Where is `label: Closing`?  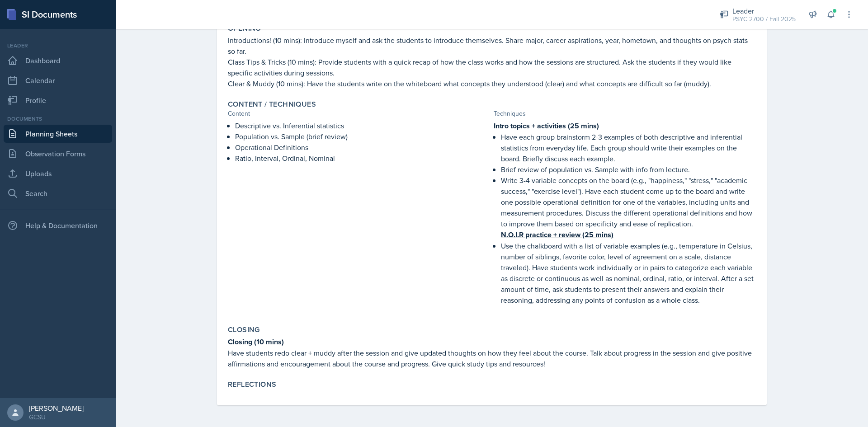
label: Closing is located at coordinates (244, 330).